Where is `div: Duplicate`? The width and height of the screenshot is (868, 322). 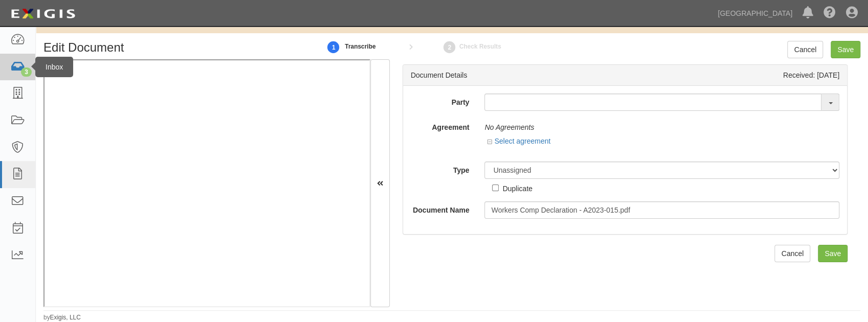 div: Duplicate is located at coordinates (517, 188).